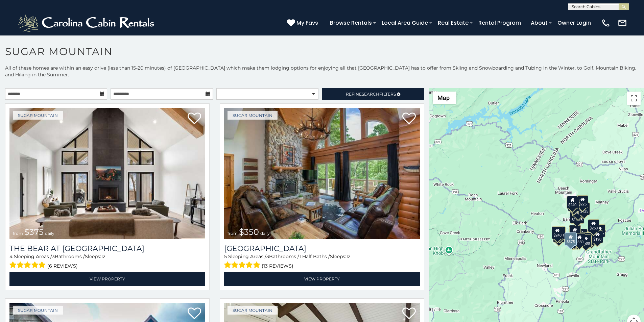  Describe the element at coordinates (539, 23) in the screenshot. I see `a: About` at that location.